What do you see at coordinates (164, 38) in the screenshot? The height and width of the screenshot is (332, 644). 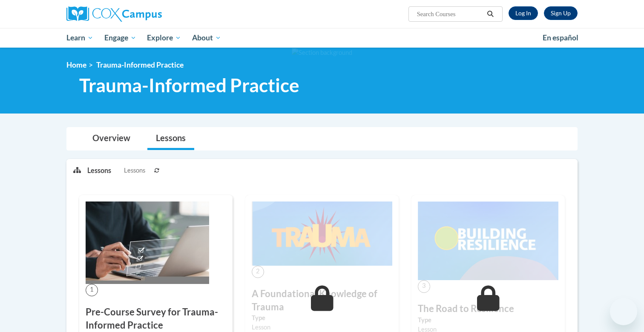 I see `span: Explore` at bounding box center [164, 38].